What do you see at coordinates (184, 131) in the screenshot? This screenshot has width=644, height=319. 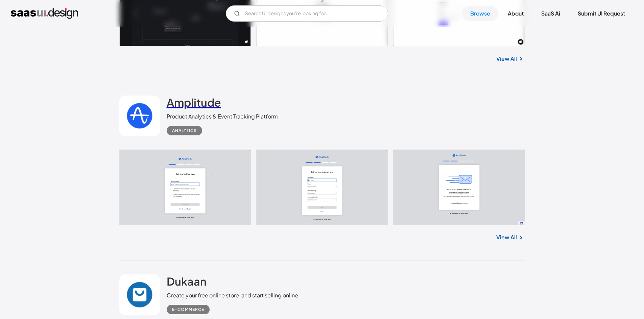 I see `div: Analytics` at bounding box center [184, 131].